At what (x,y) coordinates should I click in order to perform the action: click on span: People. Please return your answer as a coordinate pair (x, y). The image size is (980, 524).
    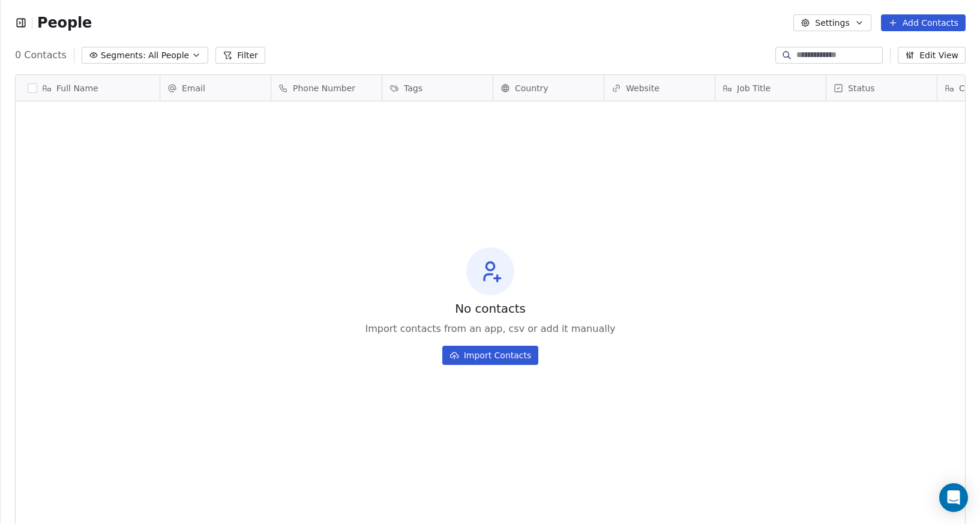
    Looking at the image, I should click on (64, 23).